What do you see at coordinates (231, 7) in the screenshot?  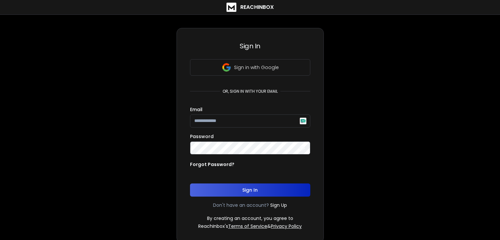 I see `img: logo` at bounding box center [231, 7].